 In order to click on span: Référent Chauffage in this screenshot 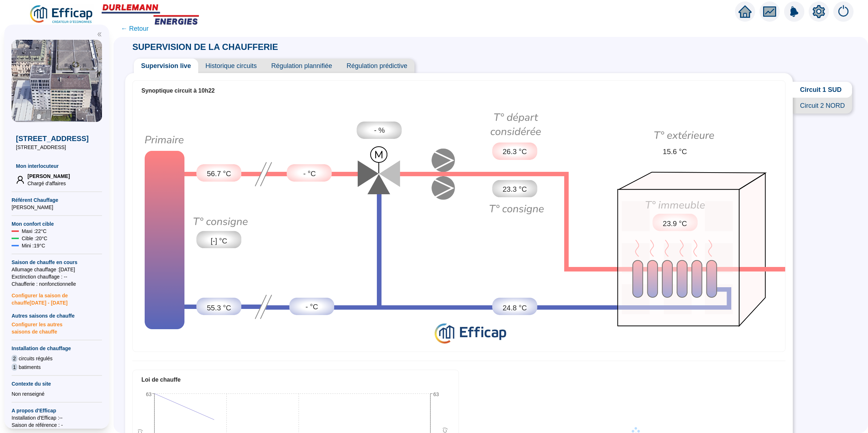, I will do `click(57, 200)`.